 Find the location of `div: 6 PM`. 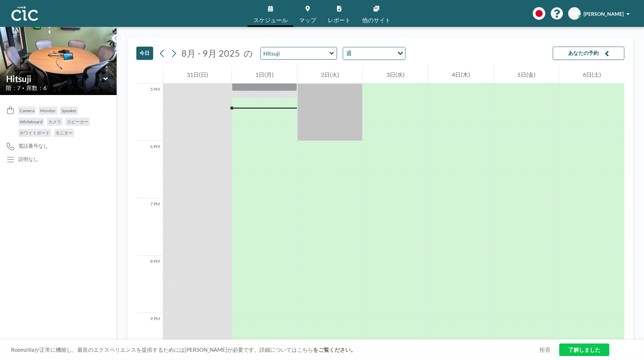

div: 6 PM is located at coordinates (150, 170).